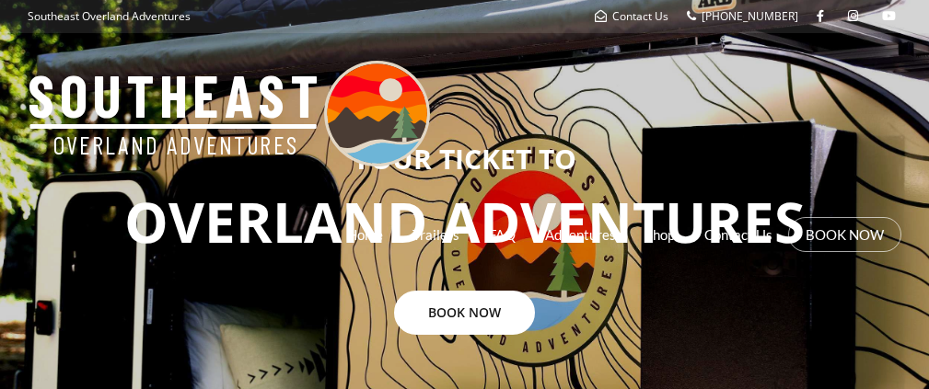 The height and width of the screenshot is (389, 929). What do you see at coordinates (640, 16) in the screenshot?
I see `span: Contact Us` at bounding box center [640, 16].